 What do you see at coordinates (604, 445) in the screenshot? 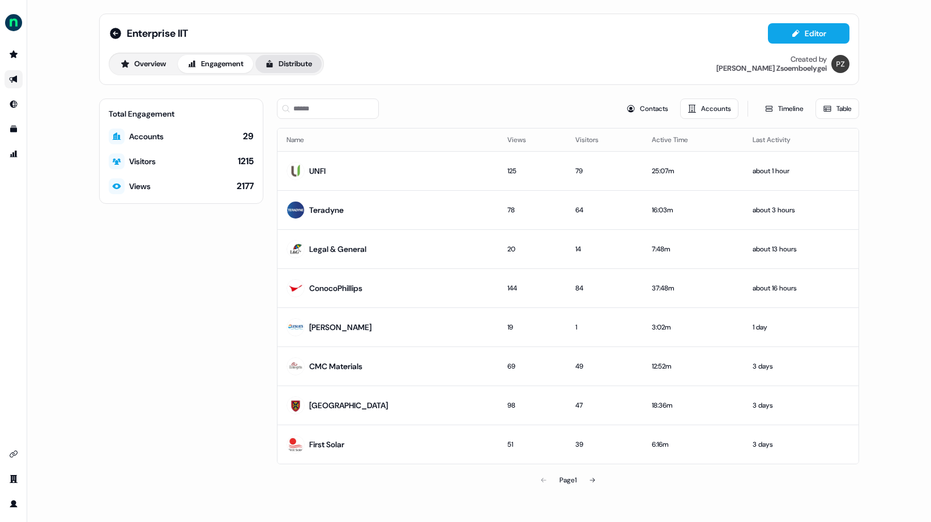
I see `div: 39` at bounding box center [604, 445].